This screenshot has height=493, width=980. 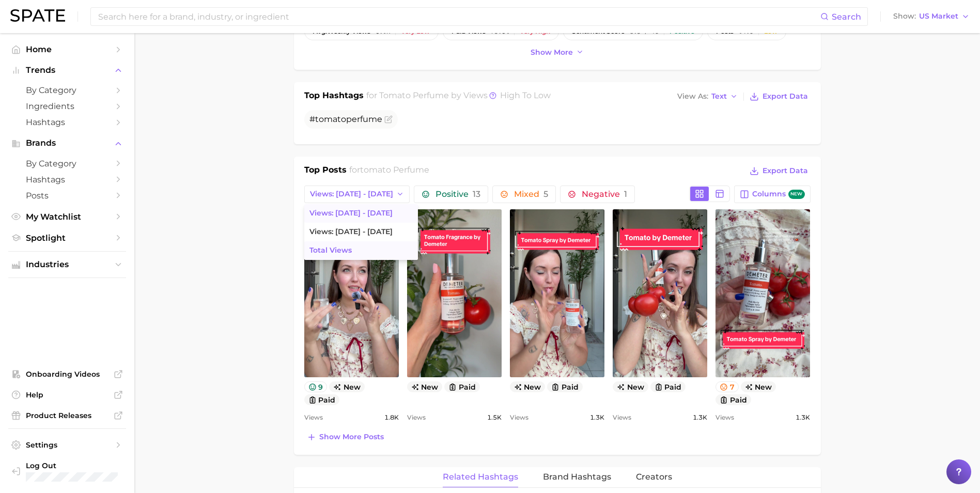 What do you see at coordinates (459, 16) in the screenshot?
I see `input: Search here for a brand, industry, or ingredient` at bounding box center [459, 16].